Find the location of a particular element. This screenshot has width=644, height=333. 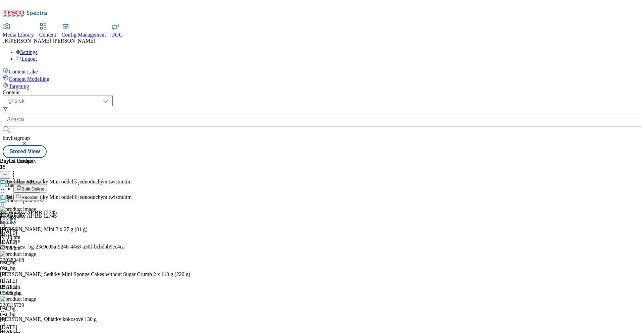

span: UGC is located at coordinates (117, 34).